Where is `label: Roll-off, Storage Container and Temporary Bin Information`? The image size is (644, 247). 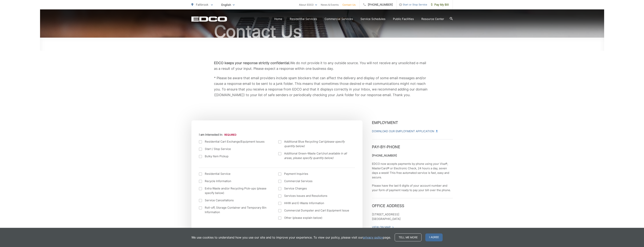 label: Roll-off, Storage Container and Temporary Bin Information is located at coordinates (235, 210).